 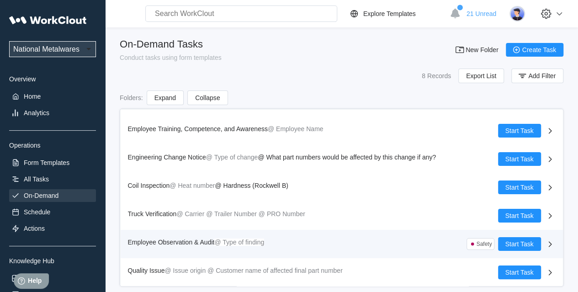 What do you see at coordinates (34, 229) in the screenshot?
I see `div: Actions` at bounding box center [34, 229].